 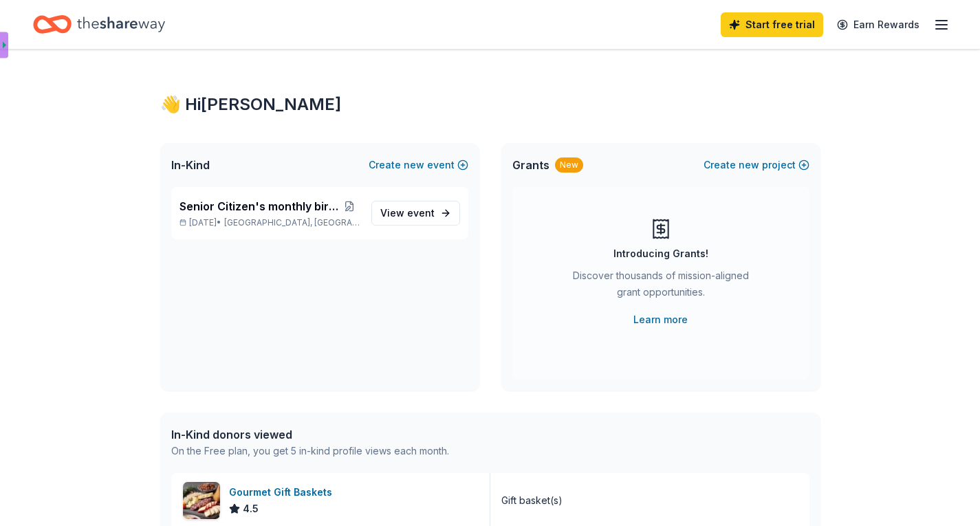 I want to click on div: Discover thousands of mission-aligned grant opportunities., so click(x=661, y=287).